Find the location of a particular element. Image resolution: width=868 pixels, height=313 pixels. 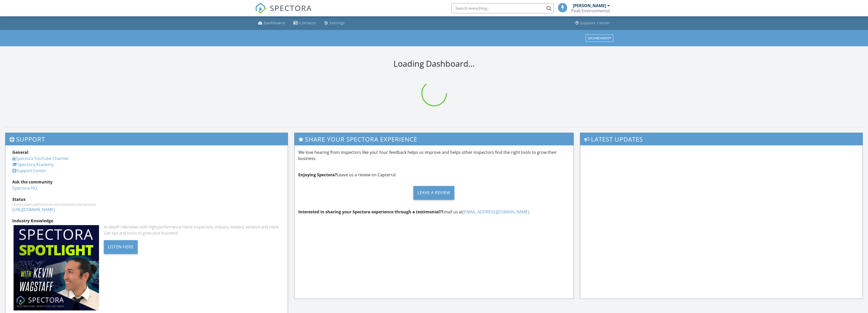

div: Industry Knowledge is located at coordinates (147, 221).